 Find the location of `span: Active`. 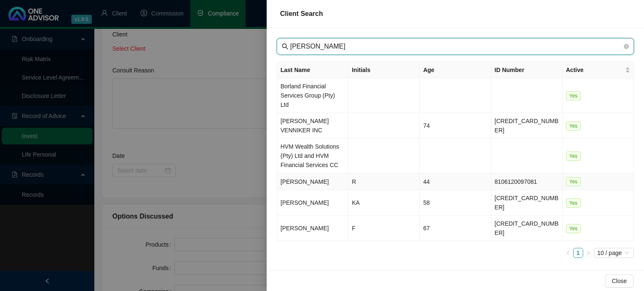

span: Active is located at coordinates (594, 70).